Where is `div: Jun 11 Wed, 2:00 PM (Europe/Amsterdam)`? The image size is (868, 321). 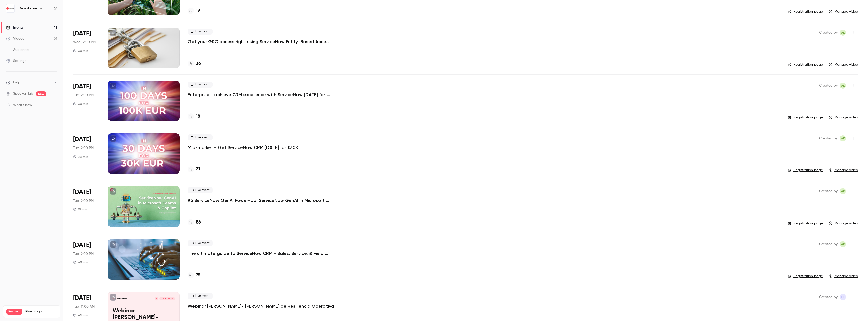 div: Jun 11 Wed, 2:00 PM (Europe/Amsterdam) is located at coordinates (86, 48).